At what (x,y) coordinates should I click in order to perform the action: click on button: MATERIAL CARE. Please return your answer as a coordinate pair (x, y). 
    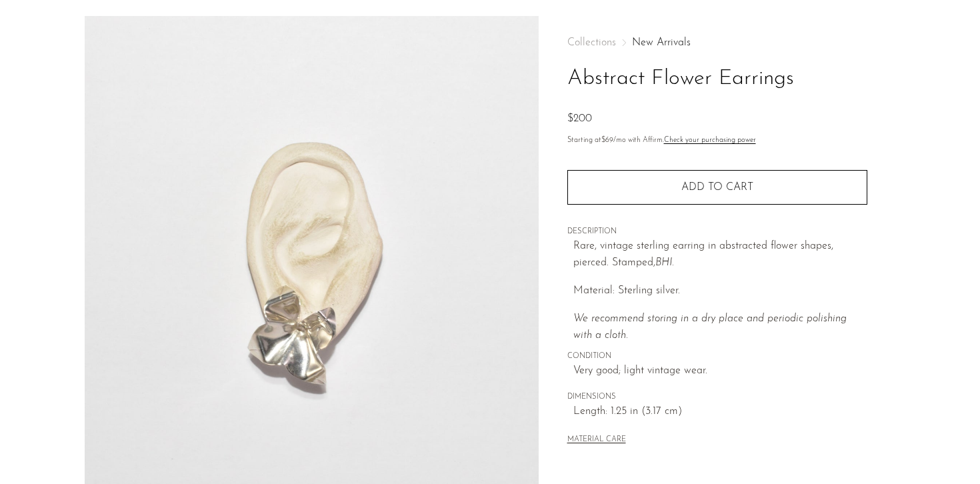
    Looking at the image, I should click on (597, 440).